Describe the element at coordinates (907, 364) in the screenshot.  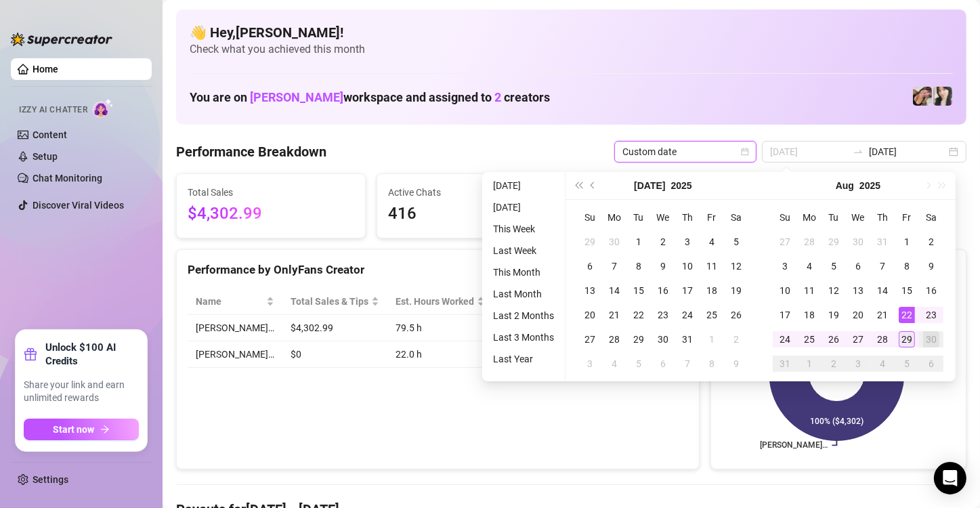
I see `td: 2025-09-05` at that location.